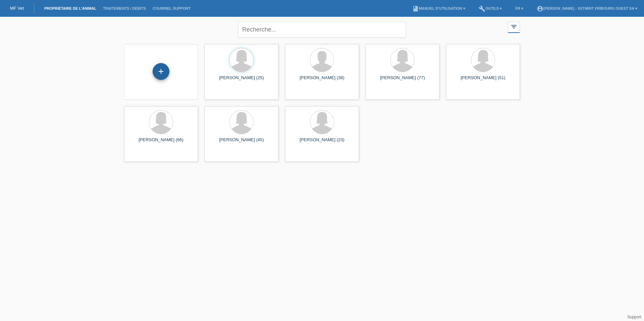 The height and width of the screenshot is (321, 644). I want to click on a: Courriel Support, so click(171, 8).